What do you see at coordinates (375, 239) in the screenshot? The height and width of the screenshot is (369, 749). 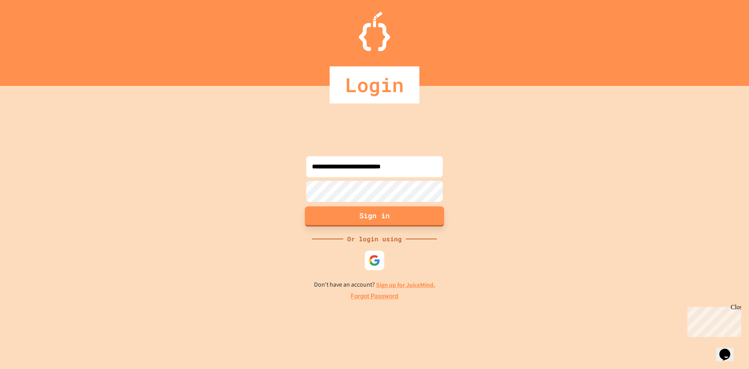 I see `div: Or login using` at bounding box center [375, 239].